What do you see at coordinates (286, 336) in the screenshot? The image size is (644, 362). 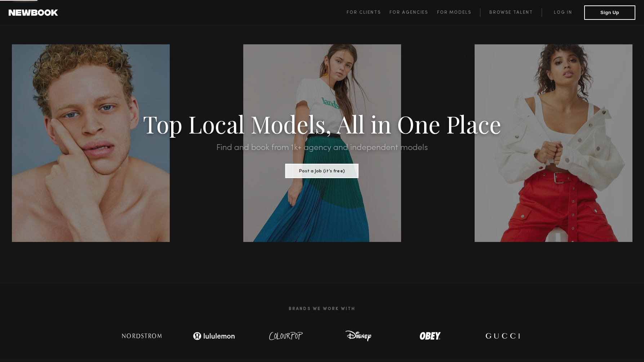 I see `img: logo-colour-pop.svg` at bounding box center [286, 336].